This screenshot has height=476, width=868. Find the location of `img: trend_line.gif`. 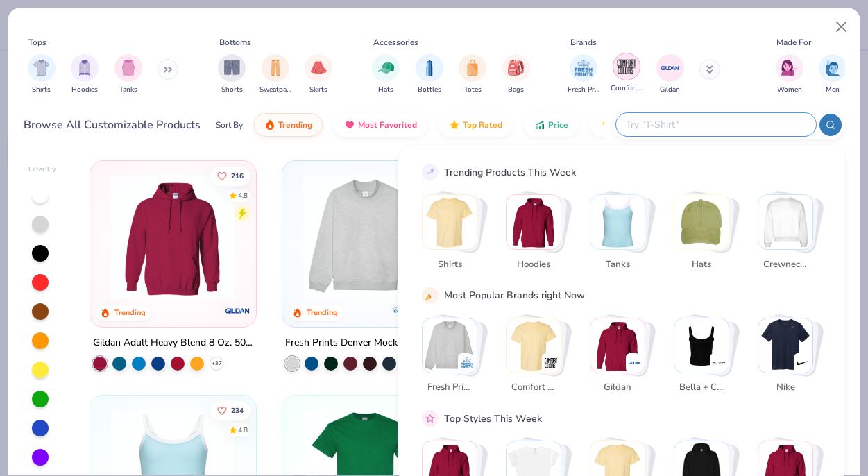

img: trend_line.gif is located at coordinates (430, 172).